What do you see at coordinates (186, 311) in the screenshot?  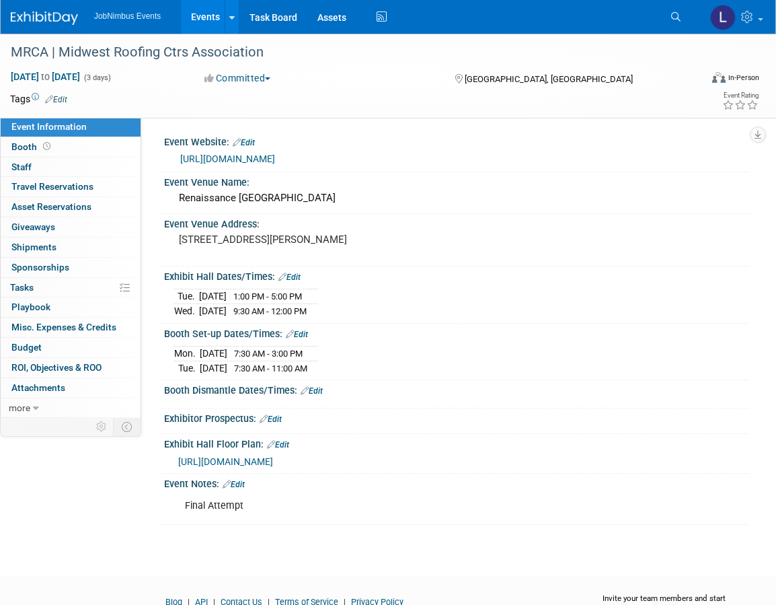 I see `td: Wed.` at bounding box center [186, 311].